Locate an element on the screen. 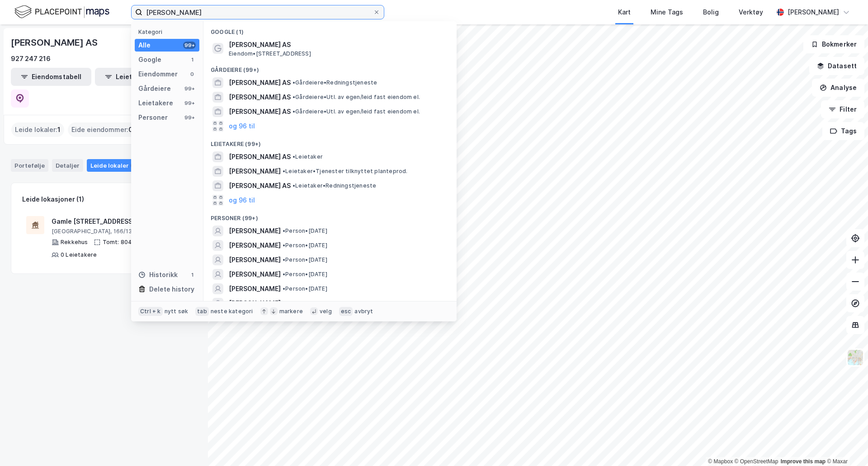  div: avbryt is located at coordinates (364, 311).